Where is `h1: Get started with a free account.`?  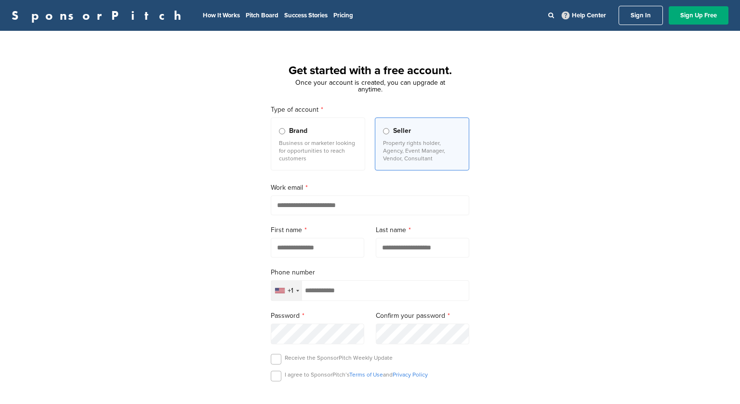
h1: Get started with a free account. is located at coordinates (370, 71).